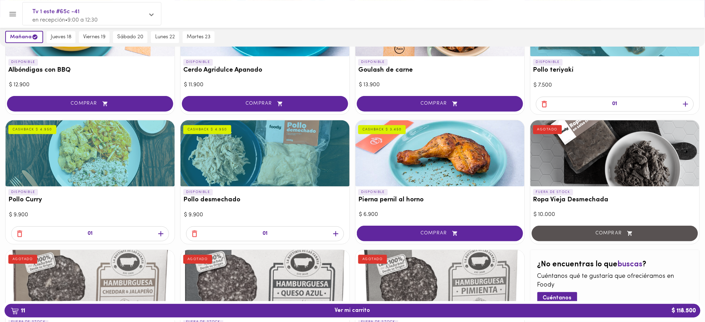  I want to click on div: $ 11.900, so click(265, 85).